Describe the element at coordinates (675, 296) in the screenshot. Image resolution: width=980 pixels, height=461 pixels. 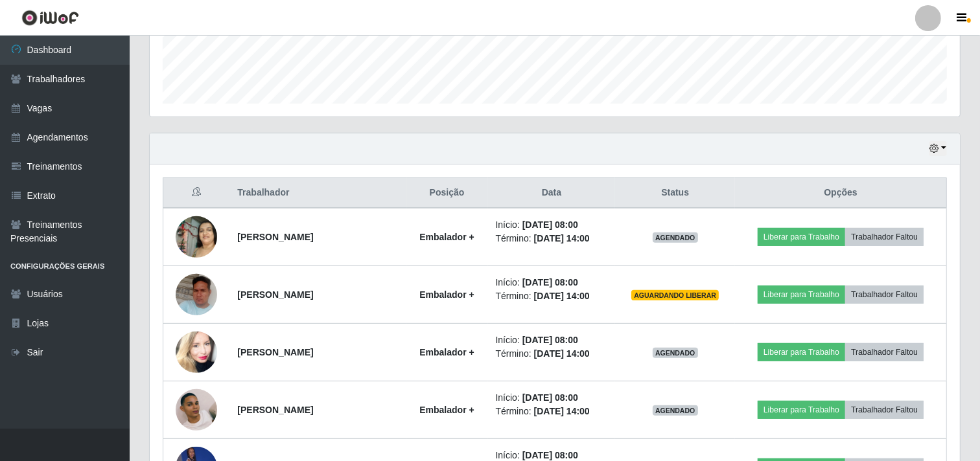
I see `span: AGUARDANDO LIBERAR` at that location.